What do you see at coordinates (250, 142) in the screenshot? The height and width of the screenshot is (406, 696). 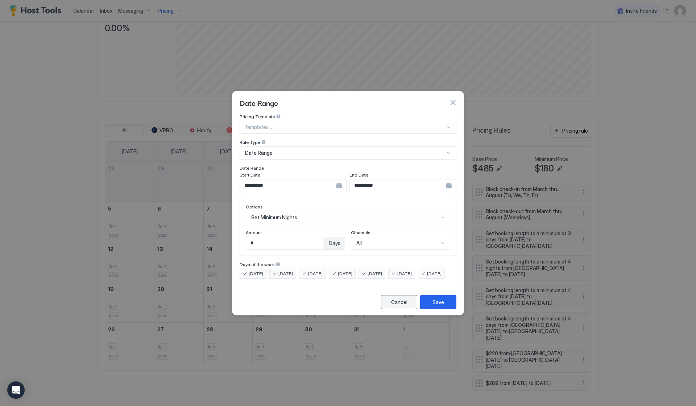 I see `span: Rule Type` at bounding box center [250, 142].